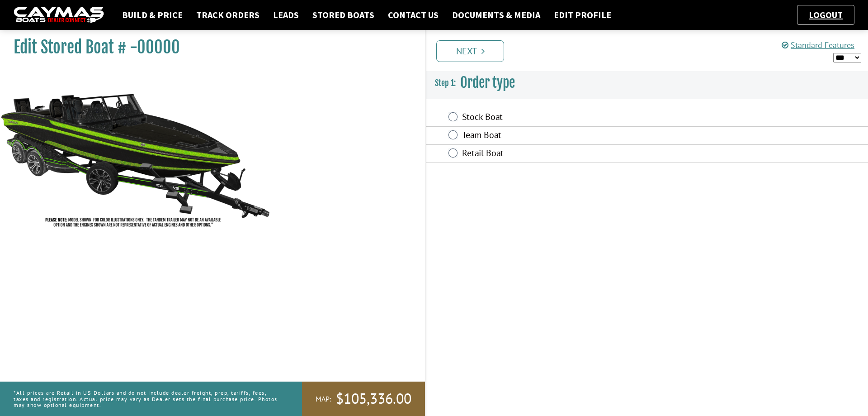 This screenshot has width=868, height=416. What do you see at coordinates (343, 15) in the screenshot?
I see `a: Stored Boats` at bounding box center [343, 15].